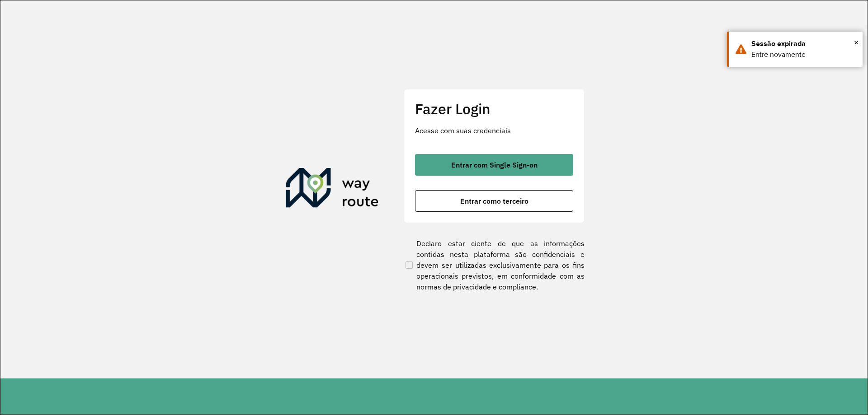 Image resolution: width=868 pixels, height=415 pixels. I want to click on span: Entrar como terceiro, so click(494, 201).